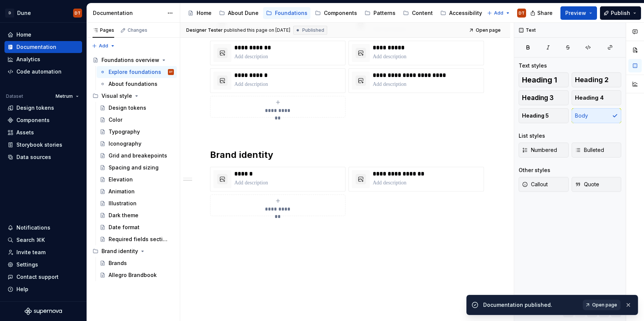 Image resolution: width=644 pixels, height=321 pixels. What do you see at coordinates (43, 13) in the screenshot?
I see `button: DDuneDT` at bounding box center [43, 13].